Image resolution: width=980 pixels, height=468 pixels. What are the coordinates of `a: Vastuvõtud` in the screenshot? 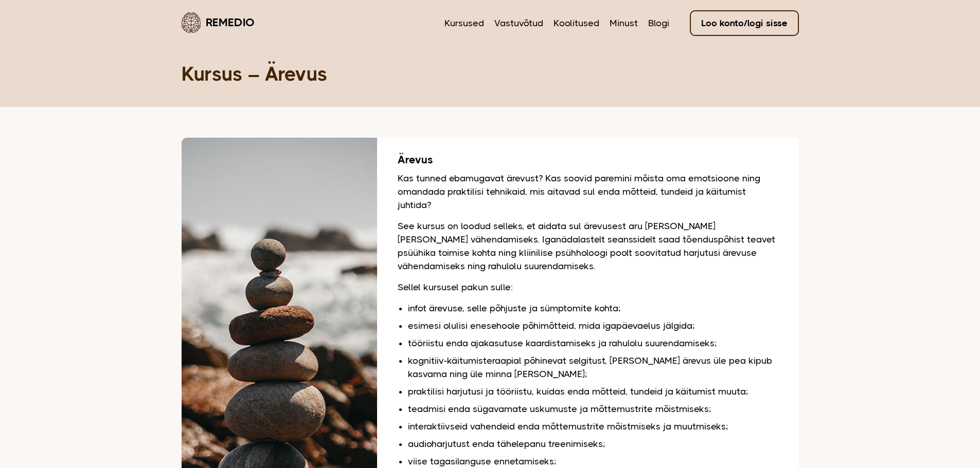 It's located at (518, 23).